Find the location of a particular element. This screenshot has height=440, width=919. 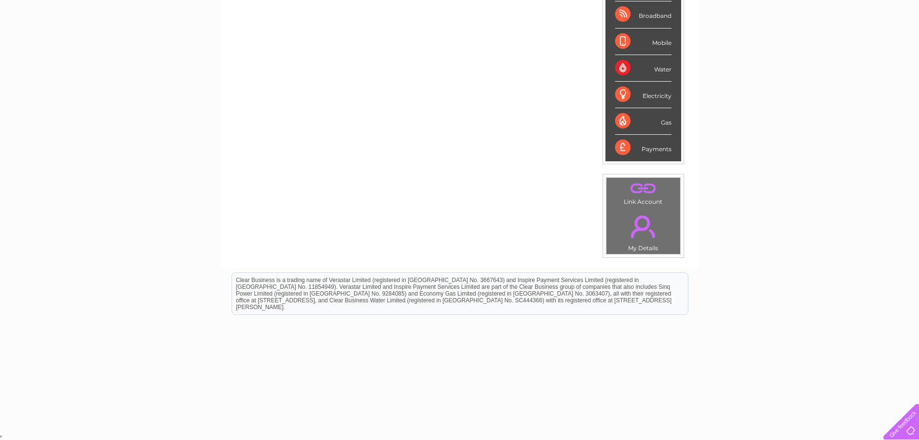

a: Energy is located at coordinates (784, 44).